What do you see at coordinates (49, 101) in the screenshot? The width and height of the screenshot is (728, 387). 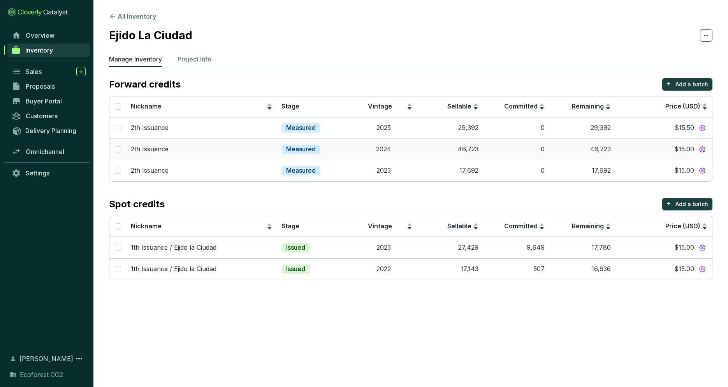 I see `a: Buyer Portal` at bounding box center [49, 101].